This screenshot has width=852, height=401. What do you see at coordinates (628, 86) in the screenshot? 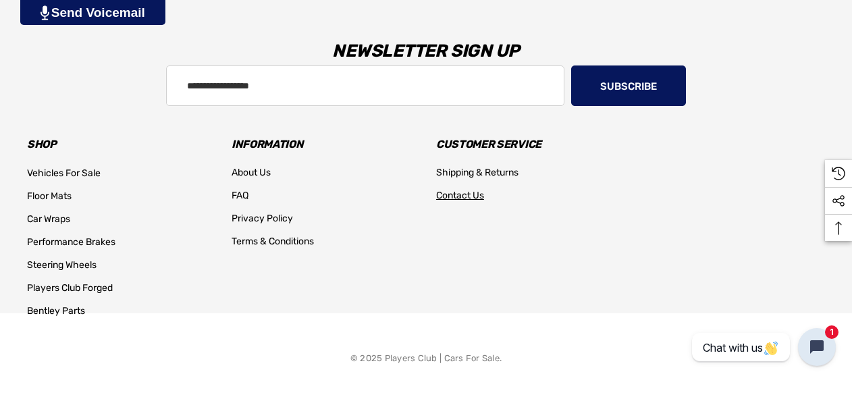
I see `button: Subscribe` at bounding box center [628, 86].